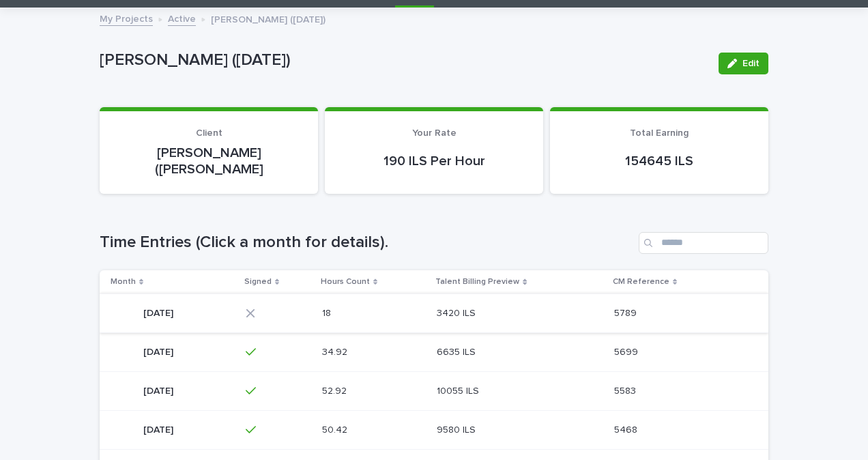 The height and width of the screenshot is (460, 868). Describe the element at coordinates (336, 390) in the screenshot. I see `p: 52.92` at that location.